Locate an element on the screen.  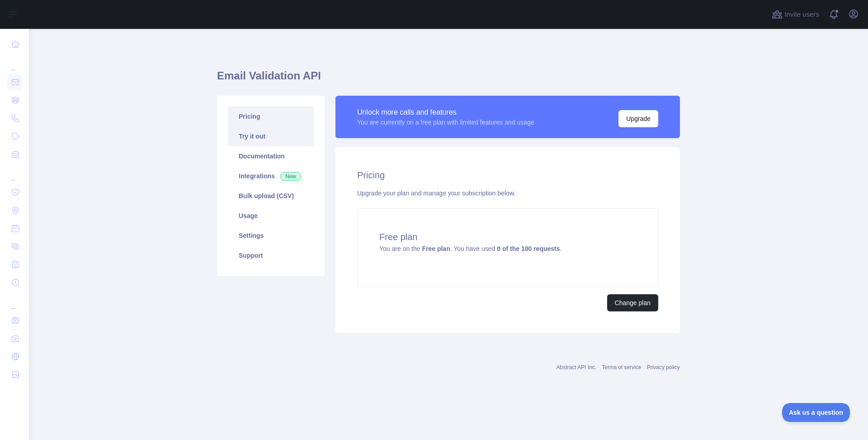
a: Documentation is located at coordinates (271, 157).